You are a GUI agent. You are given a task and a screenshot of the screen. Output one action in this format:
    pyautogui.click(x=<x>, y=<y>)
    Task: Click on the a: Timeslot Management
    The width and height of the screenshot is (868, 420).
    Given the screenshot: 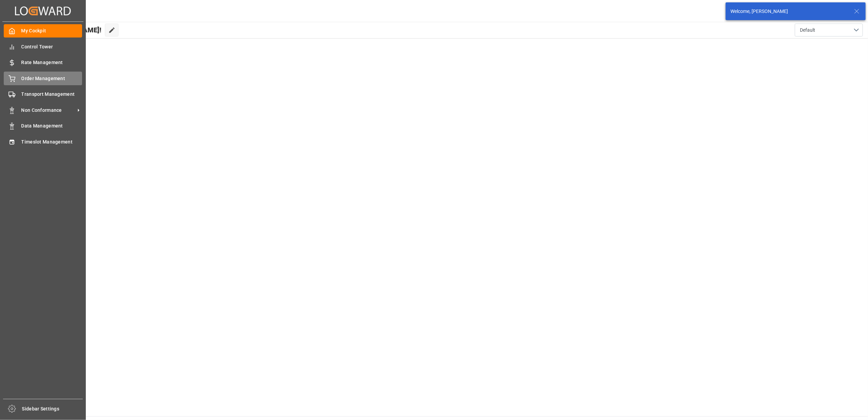 What is the action you would take?
    pyautogui.click(x=43, y=141)
    